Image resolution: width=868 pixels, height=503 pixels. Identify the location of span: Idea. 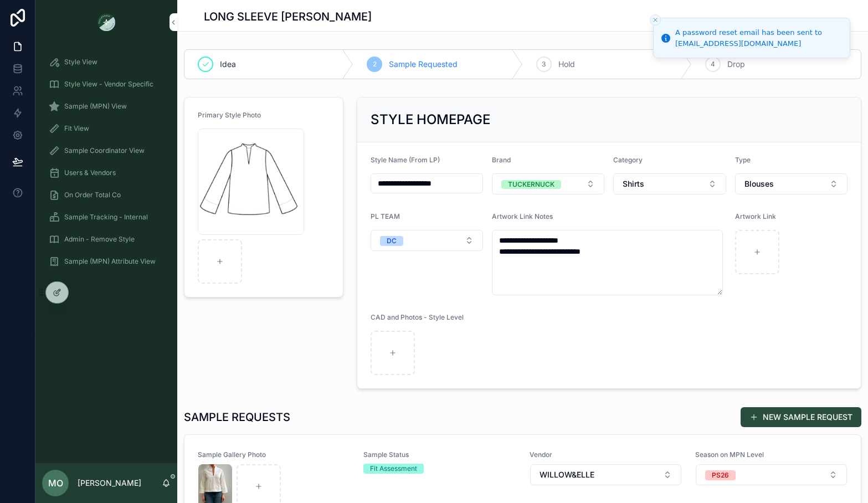
(227, 64).